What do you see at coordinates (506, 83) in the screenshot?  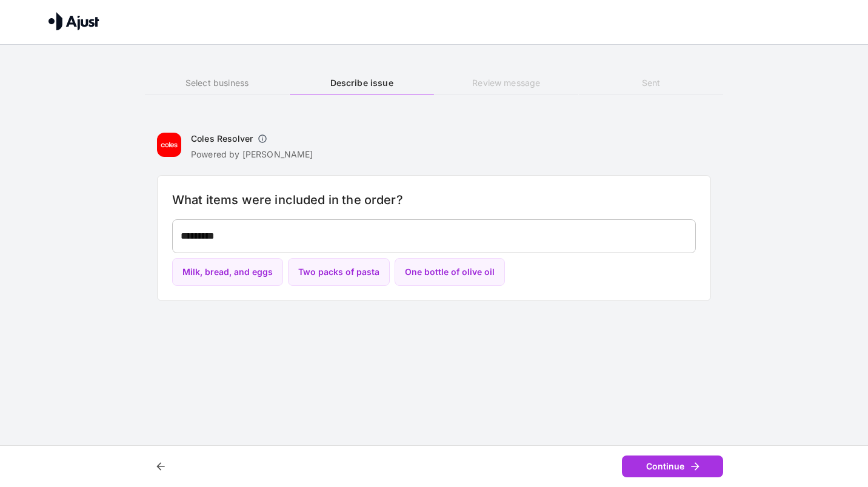 I see `h6: Review message` at bounding box center [506, 83].